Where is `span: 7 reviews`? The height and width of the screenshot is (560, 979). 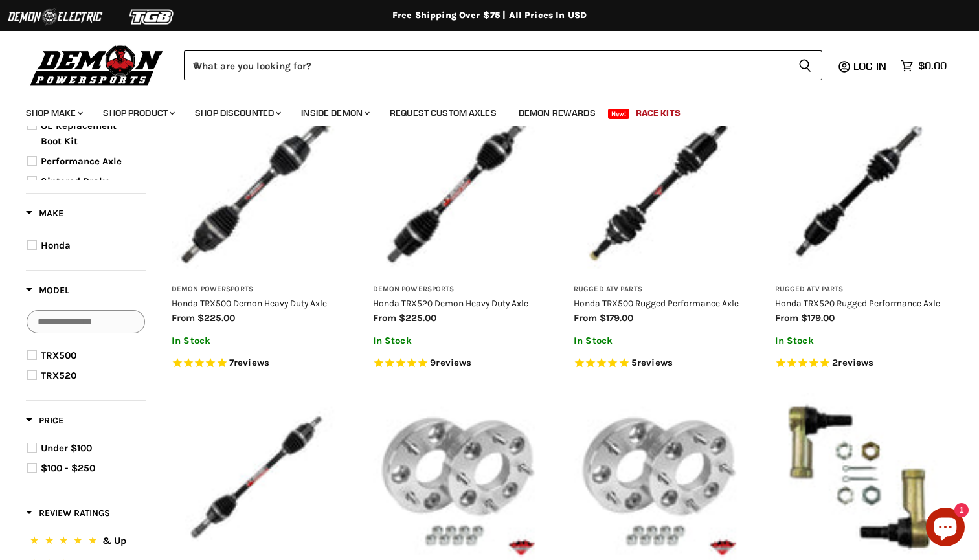
span: 7 reviews is located at coordinates (249, 363).